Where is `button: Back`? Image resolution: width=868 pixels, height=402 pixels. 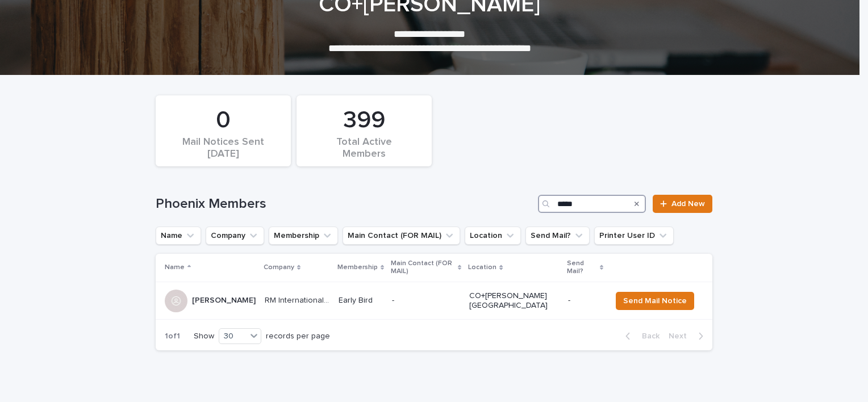 button: Back is located at coordinates (640, 337).